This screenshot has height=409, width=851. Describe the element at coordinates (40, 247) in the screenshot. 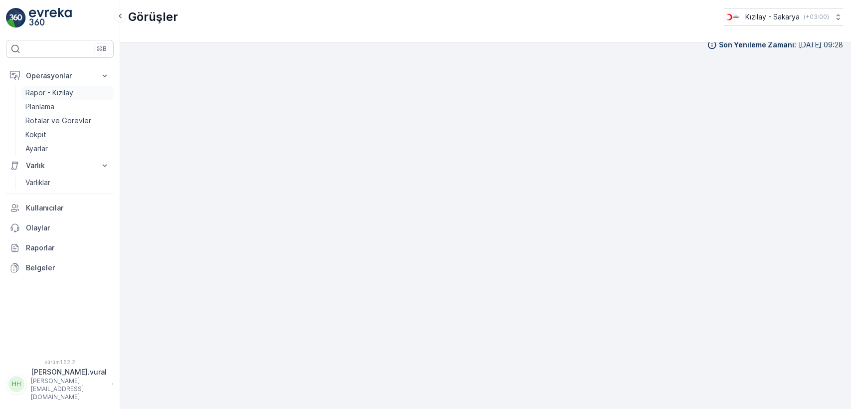

I see `font: Raporlar` at that location.